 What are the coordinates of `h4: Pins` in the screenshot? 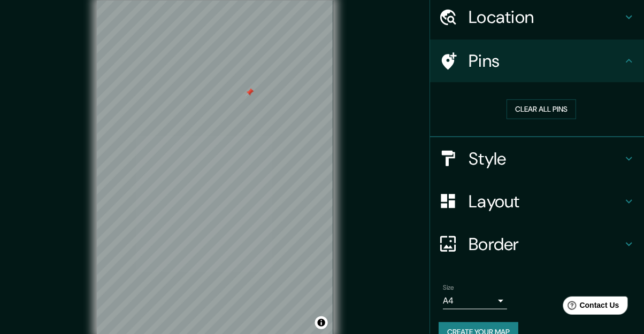 It's located at (545, 61).